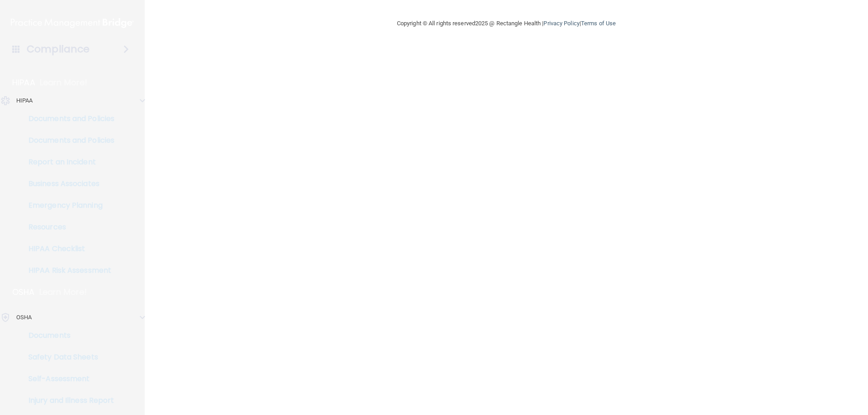 The height and width of the screenshot is (415, 868). What do you see at coordinates (68, 227) in the screenshot?
I see `p: Resources` at bounding box center [68, 227].